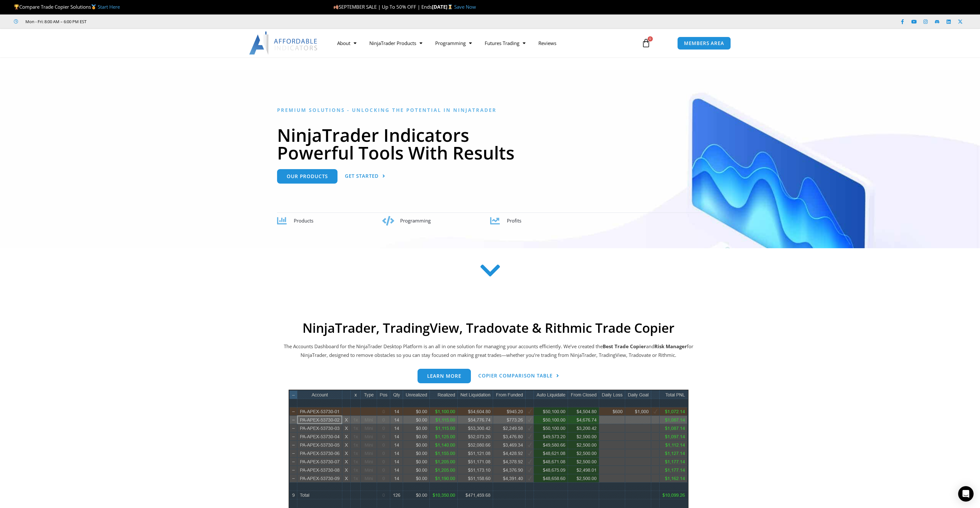 Image resolution: width=980 pixels, height=508 pixels. I want to click on a: Get Started, so click(365, 177).